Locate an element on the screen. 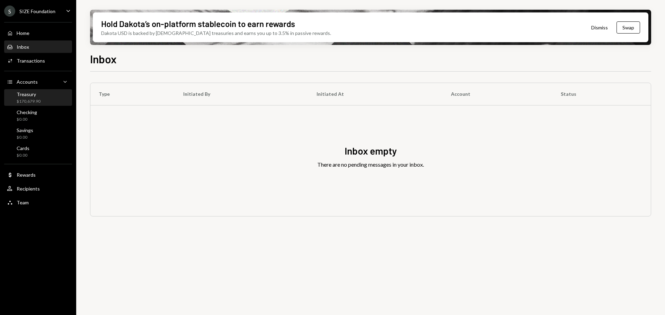 This screenshot has width=665, height=315. div: Treasury is located at coordinates (28, 94).